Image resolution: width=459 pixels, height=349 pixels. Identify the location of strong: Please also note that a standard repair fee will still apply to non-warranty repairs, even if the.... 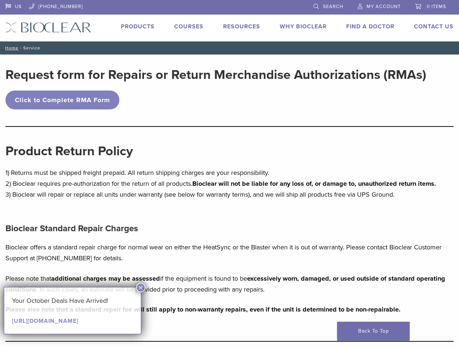
(203, 309).